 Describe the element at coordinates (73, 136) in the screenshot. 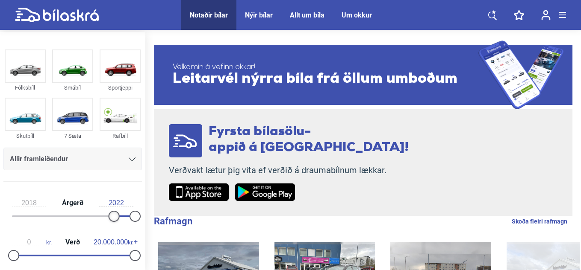

I see `div: 7 Sæta` at that location.